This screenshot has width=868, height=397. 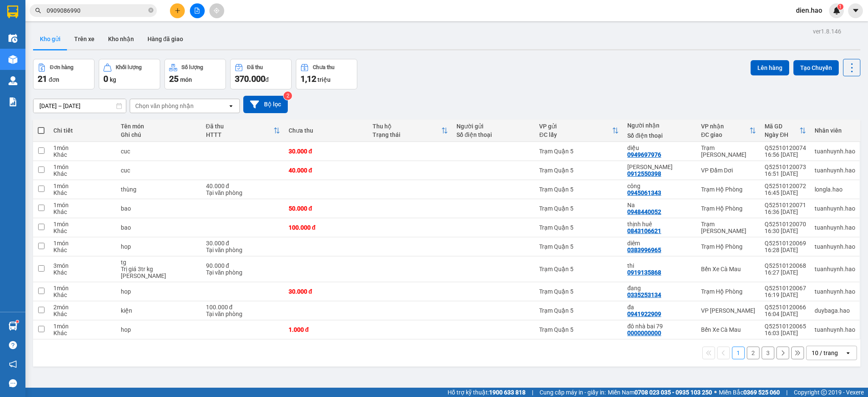 What do you see at coordinates (729, 208) in the screenshot?
I see `div: Trạm Hộ Phòng` at bounding box center [729, 208].